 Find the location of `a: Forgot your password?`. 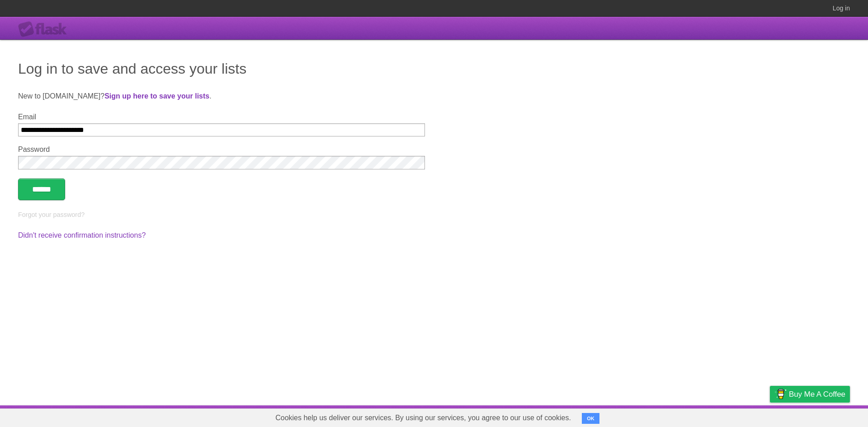

a: Forgot your password? is located at coordinates (51, 215).